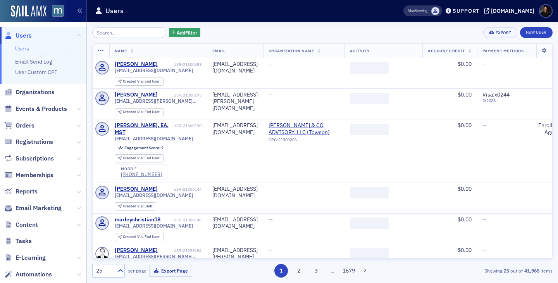 Image resolution: width=558 pixels, height=283 pixels. What do you see at coordinates (546, 11) in the screenshot?
I see `span: Profile` at bounding box center [546, 11].